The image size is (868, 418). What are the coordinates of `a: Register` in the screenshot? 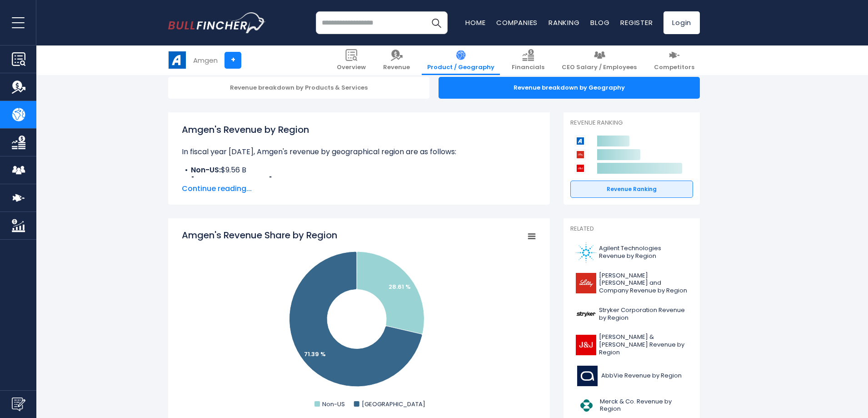 It's located at (637, 23).